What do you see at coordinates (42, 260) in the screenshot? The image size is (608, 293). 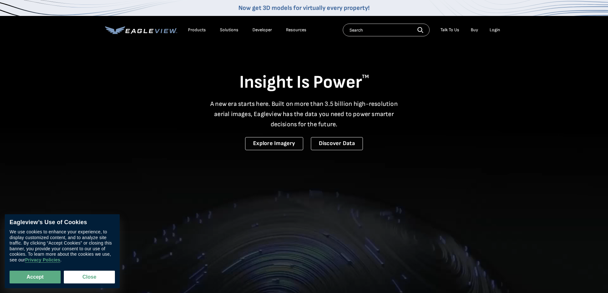 I see `a: Privacy Policies` at bounding box center [42, 260].